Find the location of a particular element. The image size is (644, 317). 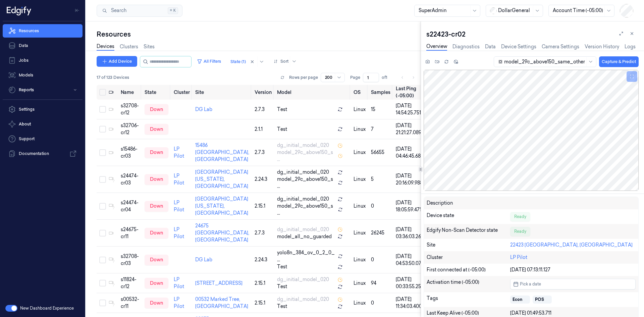

span: Pick a date is located at coordinates (530, 284).